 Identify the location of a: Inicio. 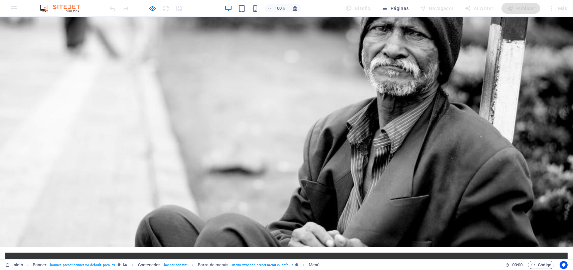
(14, 265).